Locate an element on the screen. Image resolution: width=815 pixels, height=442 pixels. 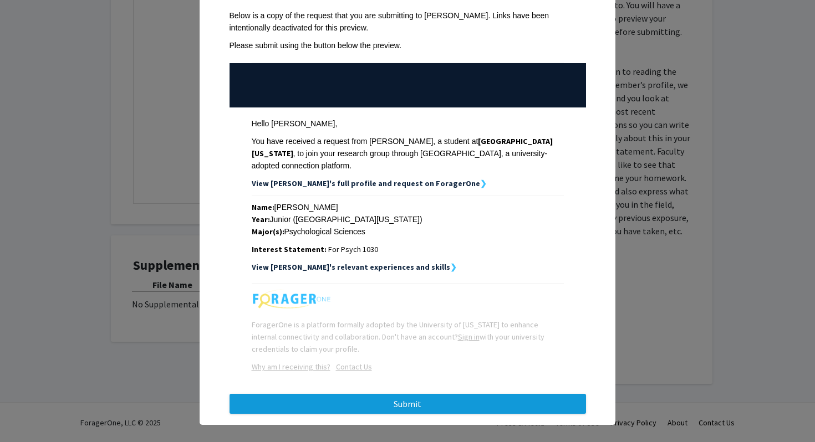
button: Submit is located at coordinates (407, 404).